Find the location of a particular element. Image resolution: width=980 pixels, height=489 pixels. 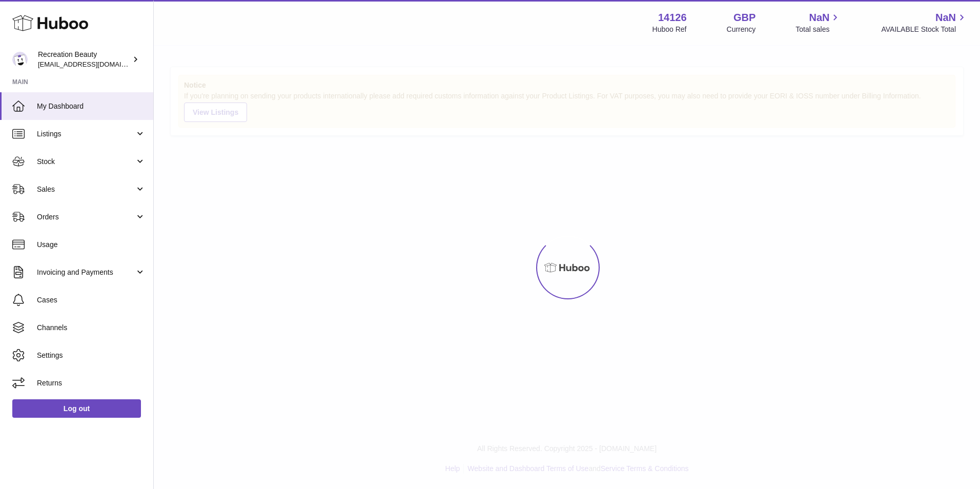

a: NaN Total sales is located at coordinates (818, 23).